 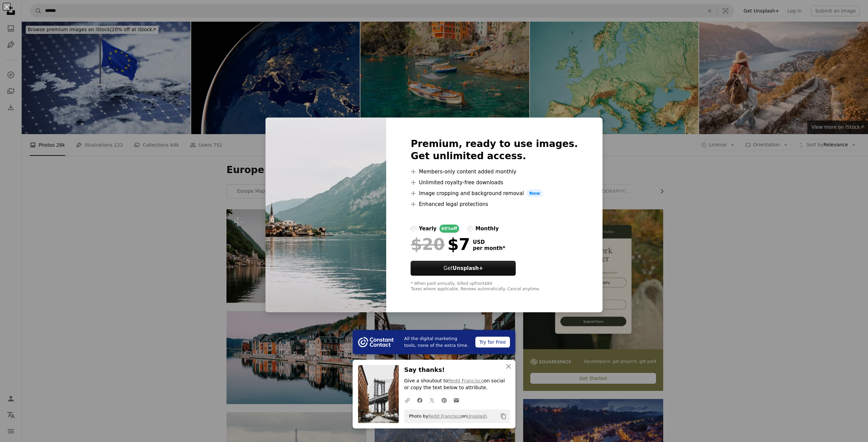 What do you see at coordinates (494, 286) in the screenshot?
I see `div: * When paid annually, billed upfront $84 Taxes where applicable. Renews automatically. Cancel any...` at bounding box center [494, 286].